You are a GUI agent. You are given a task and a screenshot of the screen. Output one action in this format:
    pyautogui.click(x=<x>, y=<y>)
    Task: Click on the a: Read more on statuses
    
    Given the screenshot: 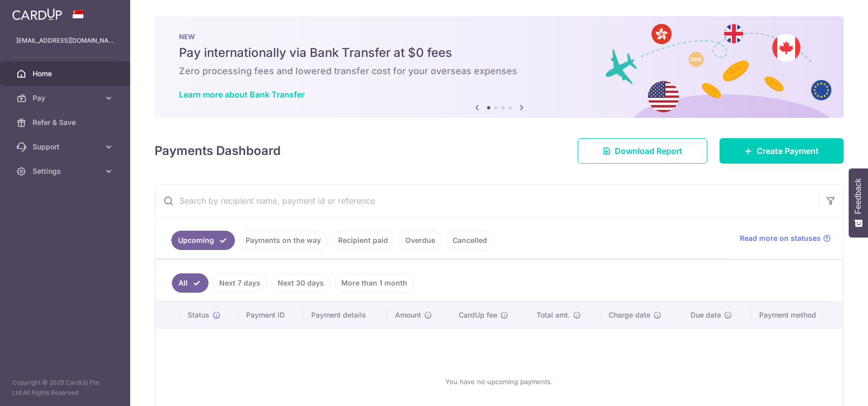 What is the action you would take?
    pyautogui.click(x=786, y=238)
    